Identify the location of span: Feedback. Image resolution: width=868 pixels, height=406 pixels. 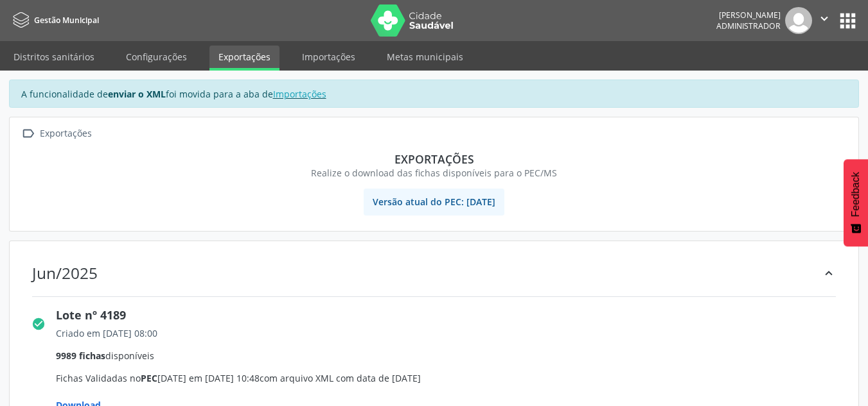
(856, 194).